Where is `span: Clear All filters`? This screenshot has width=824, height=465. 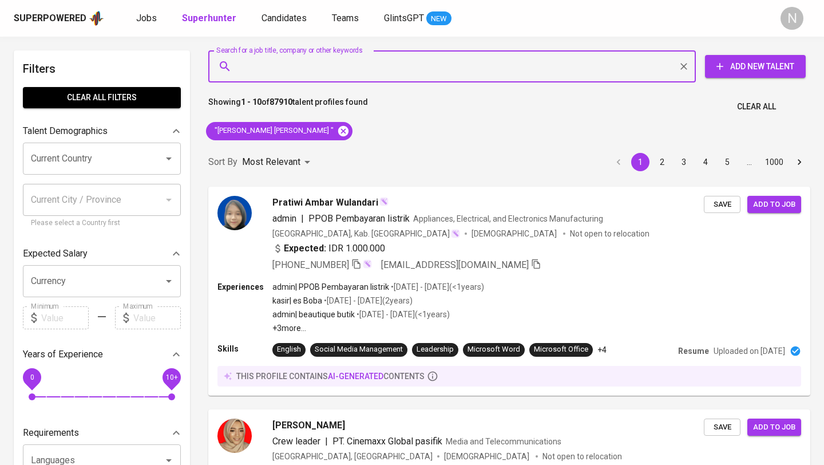
span: Clear All filters is located at coordinates (102, 97).